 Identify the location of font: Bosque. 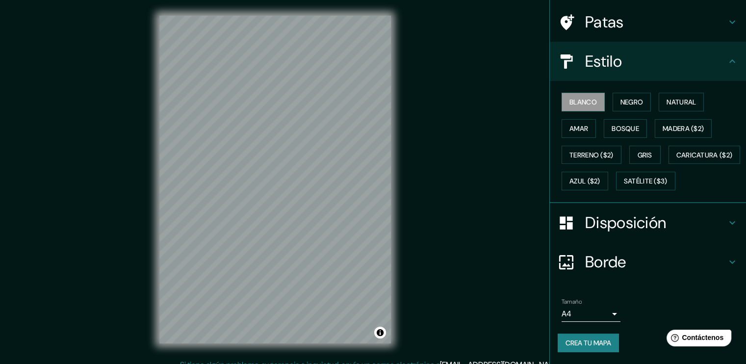
(625, 129).